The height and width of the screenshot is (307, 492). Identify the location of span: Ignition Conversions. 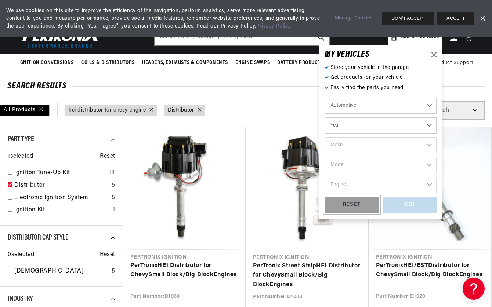
(46, 63).